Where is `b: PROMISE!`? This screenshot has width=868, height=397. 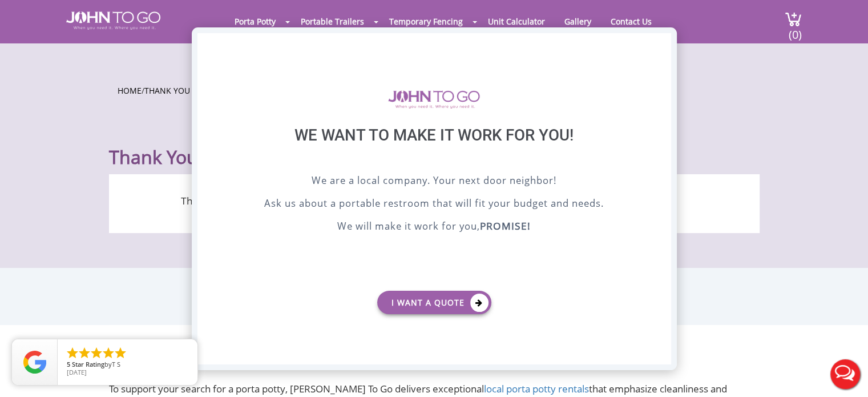
b: PROMISE! is located at coordinates (505, 226).